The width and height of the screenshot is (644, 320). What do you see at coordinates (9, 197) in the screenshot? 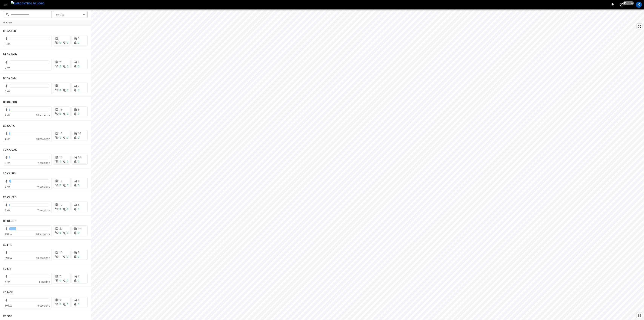
I see `h6: CC.CA.SFF` at bounding box center [9, 197].